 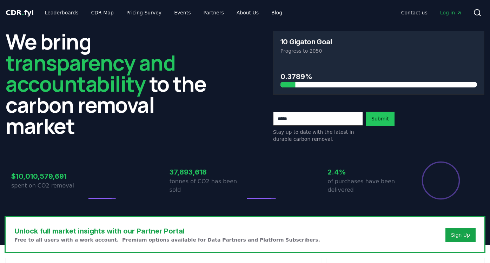 What do you see at coordinates (111, 84) in the screenshot?
I see `h2: We bring to the carbon removal market` at bounding box center [111, 84].